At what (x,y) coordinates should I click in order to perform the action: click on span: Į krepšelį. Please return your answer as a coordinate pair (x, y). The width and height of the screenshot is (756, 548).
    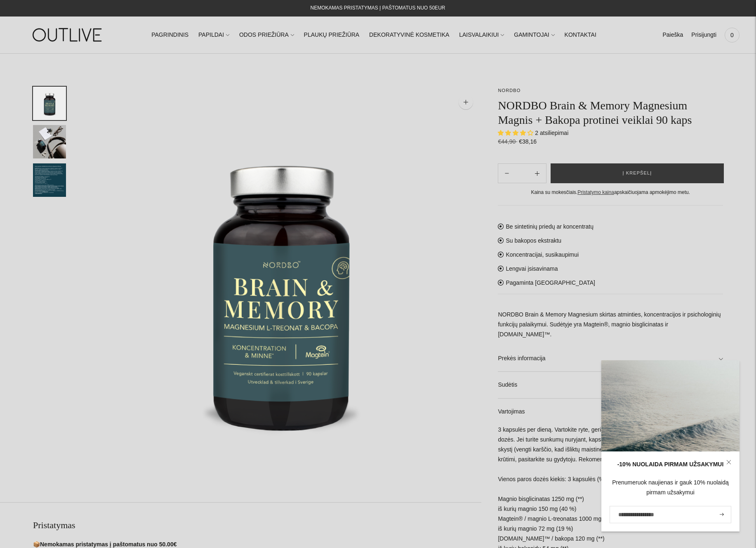
    Looking at the image, I should click on (637, 173).